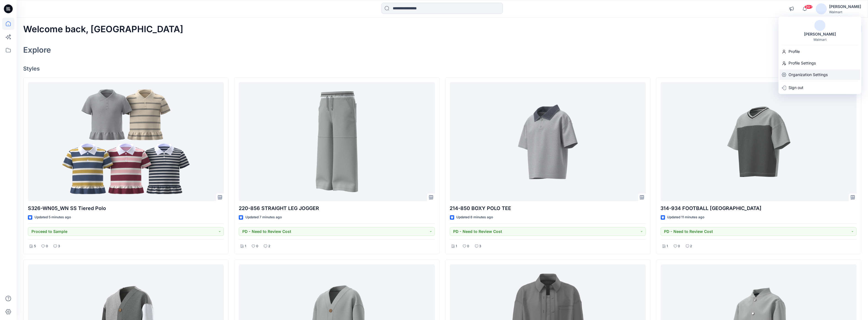 This screenshot has width=868, height=320. What do you see at coordinates (52, 217) in the screenshot?
I see `p: Updated 5 minutes ago` at bounding box center [52, 217].